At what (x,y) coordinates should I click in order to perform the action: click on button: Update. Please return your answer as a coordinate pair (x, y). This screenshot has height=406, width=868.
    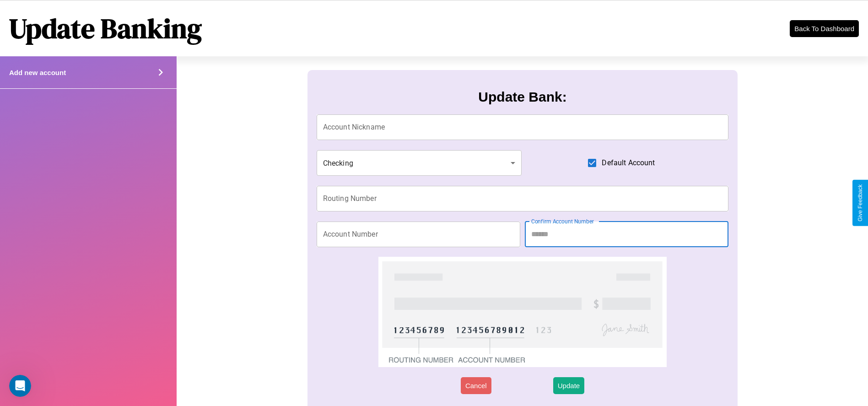
    Looking at the image, I should click on (569, 385).